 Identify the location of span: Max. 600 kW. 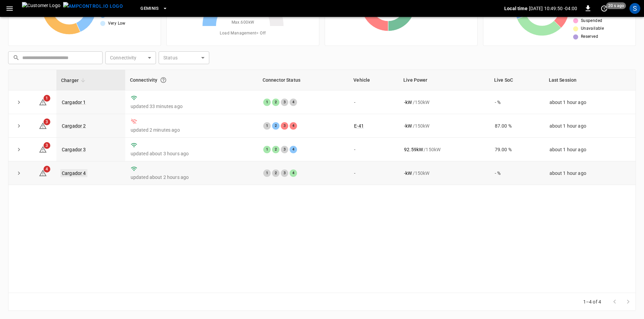
(243, 23).